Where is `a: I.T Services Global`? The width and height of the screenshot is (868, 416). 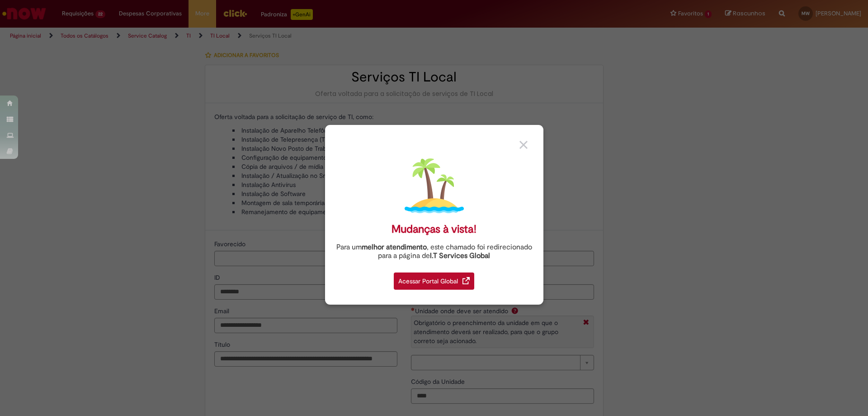 a: I.T Services Global is located at coordinates (460, 253).